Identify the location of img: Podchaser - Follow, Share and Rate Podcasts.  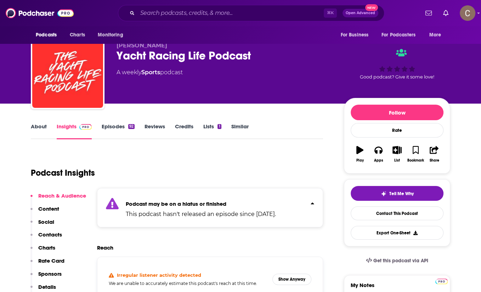
(40, 13).